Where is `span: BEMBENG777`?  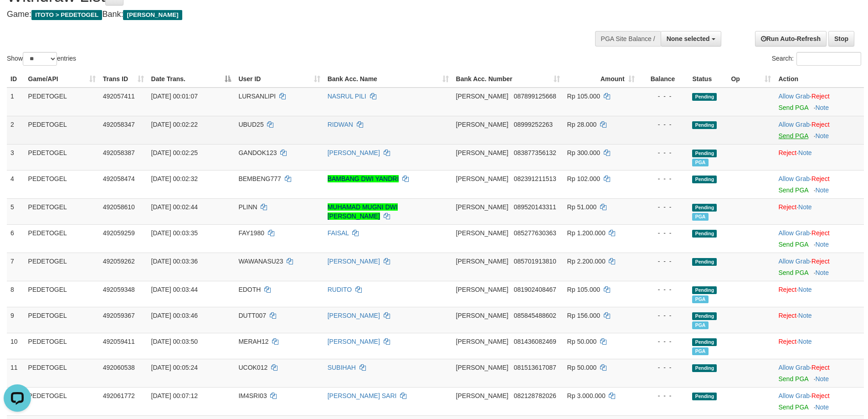
span: BEMBENG777 is located at coordinates (259, 179).